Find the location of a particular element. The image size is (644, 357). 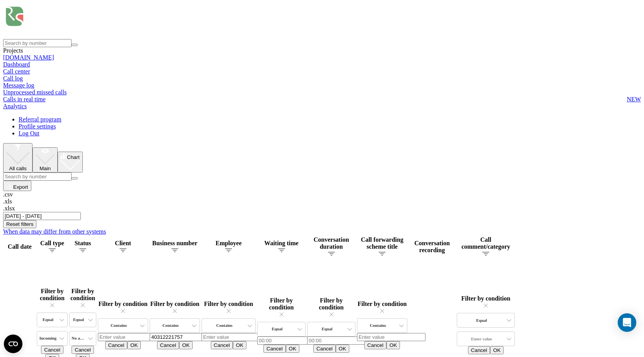

a: Profile settings is located at coordinates (37, 126).